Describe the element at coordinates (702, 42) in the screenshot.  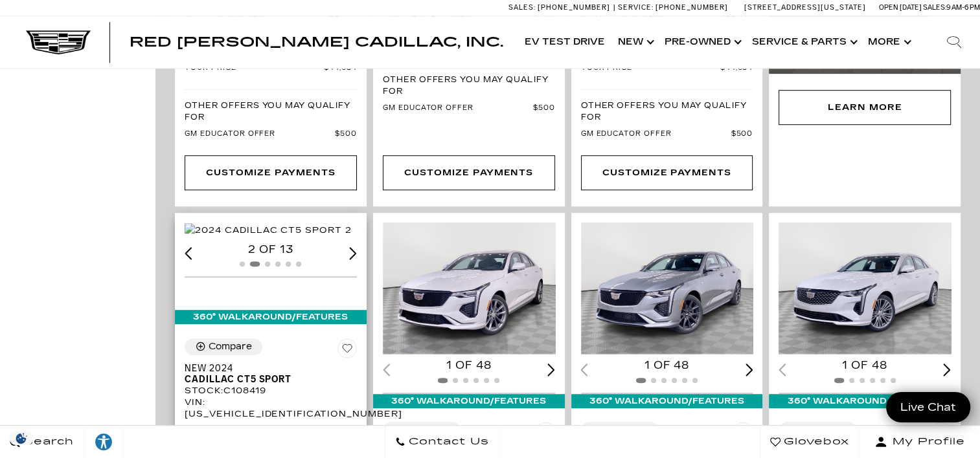
I see `a: Pre-Owned` at that location.